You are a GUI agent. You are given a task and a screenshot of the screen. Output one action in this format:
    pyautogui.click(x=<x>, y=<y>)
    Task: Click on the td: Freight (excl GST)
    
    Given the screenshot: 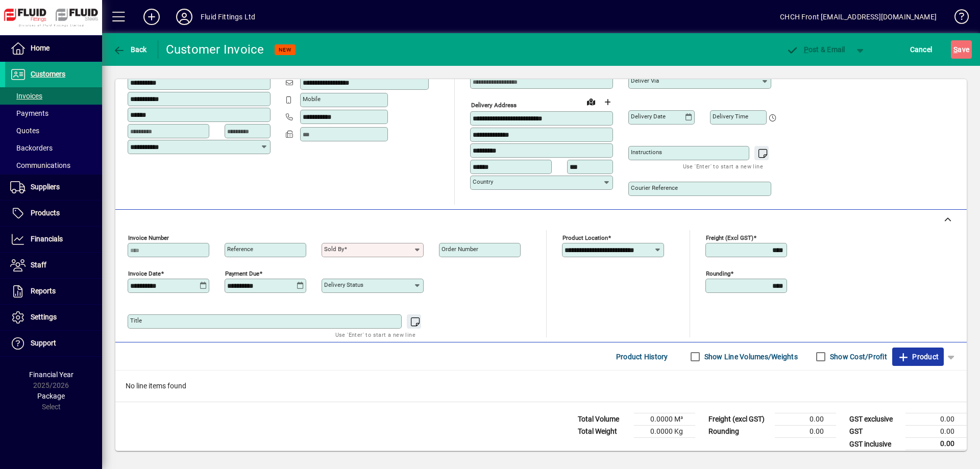 What is the action you would take?
    pyautogui.click(x=739, y=420)
    